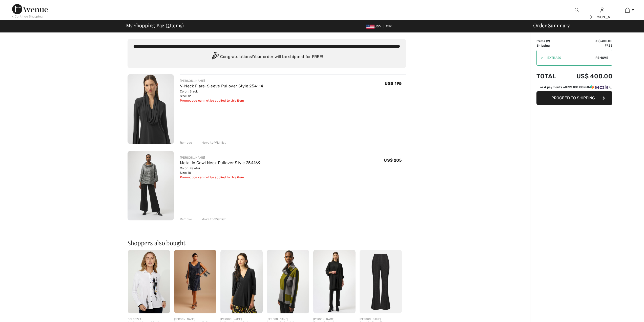  What do you see at coordinates (550, 76) in the screenshot?
I see `td: Total` at bounding box center [550, 76].